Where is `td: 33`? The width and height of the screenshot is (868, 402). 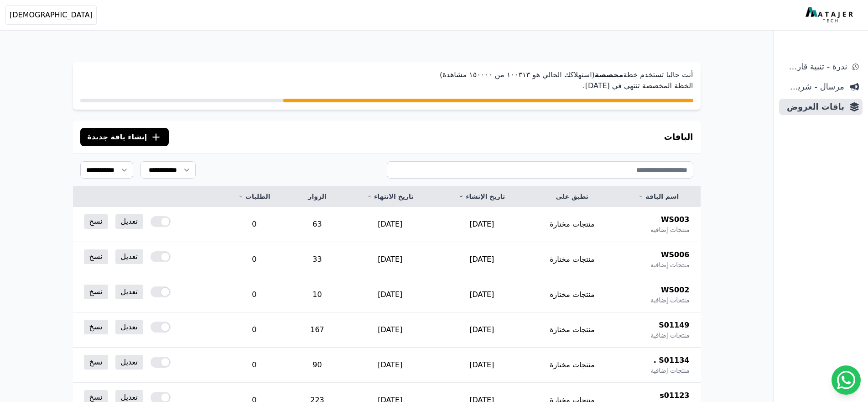
td: 33 is located at coordinates (317, 260).